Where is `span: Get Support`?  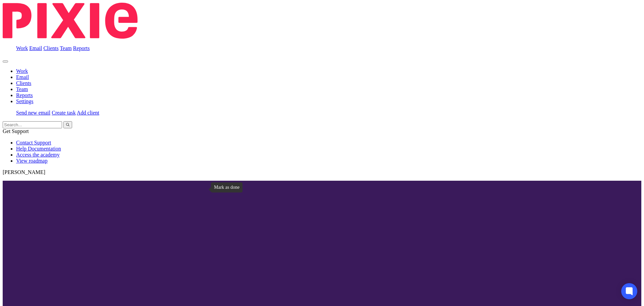
span: Get Support is located at coordinates (16, 131).